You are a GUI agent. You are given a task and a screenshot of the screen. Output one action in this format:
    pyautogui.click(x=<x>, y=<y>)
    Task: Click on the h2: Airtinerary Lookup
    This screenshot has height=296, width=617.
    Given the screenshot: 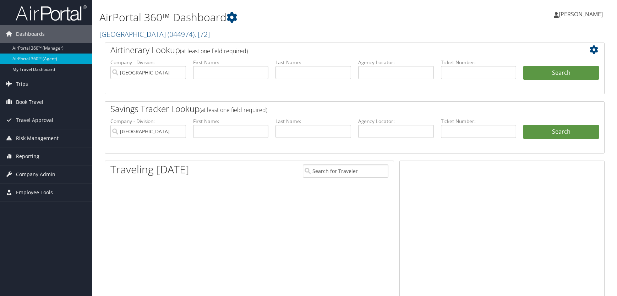 What is the action you would take?
    pyautogui.click(x=334, y=50)
    